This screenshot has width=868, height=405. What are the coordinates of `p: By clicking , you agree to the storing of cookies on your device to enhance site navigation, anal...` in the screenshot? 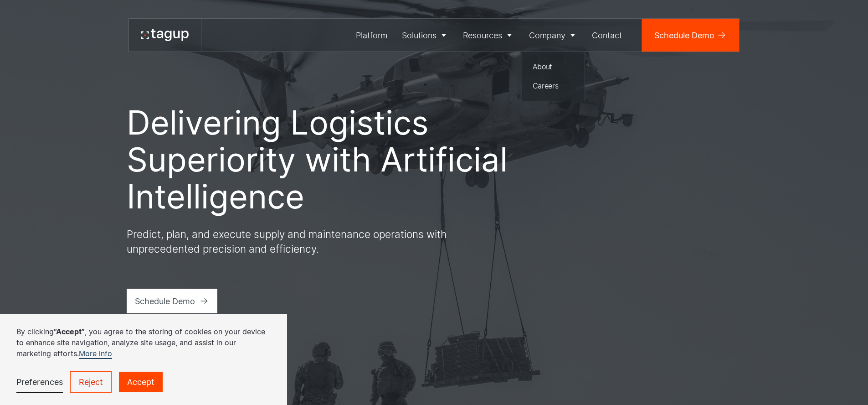 It's located at (144, 342).